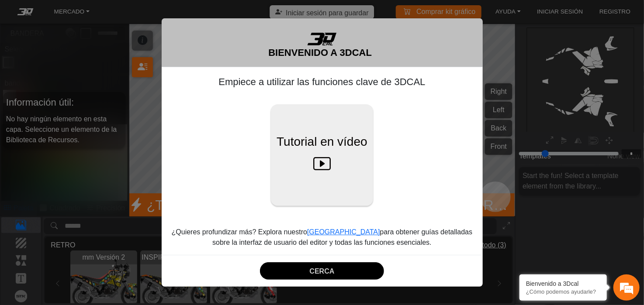 The height and width of the screenshot is (305, 644). Describe the element at coordinates (154, 15) in the screenshot. I see `div: Minimizar ventana de chat en vivo` at that location.